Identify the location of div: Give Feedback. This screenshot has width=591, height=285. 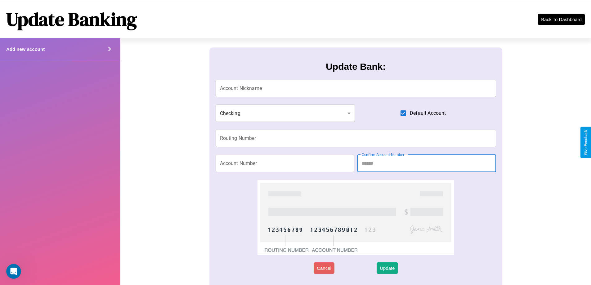
(586, 142).